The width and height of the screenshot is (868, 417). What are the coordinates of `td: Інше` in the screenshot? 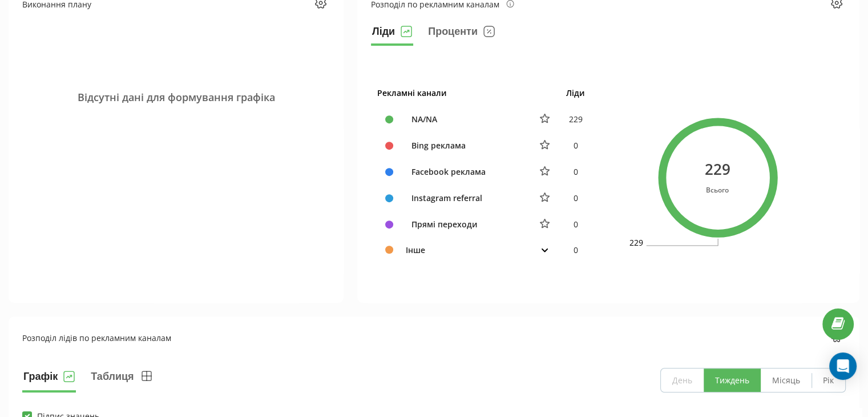 It's located at (465, 249).